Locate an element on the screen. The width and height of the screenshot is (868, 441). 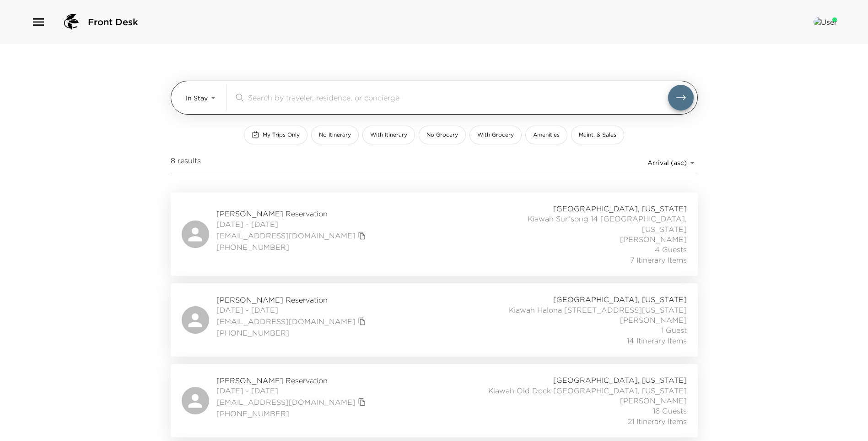
span: In Stay is located at coordinates (197, 98).